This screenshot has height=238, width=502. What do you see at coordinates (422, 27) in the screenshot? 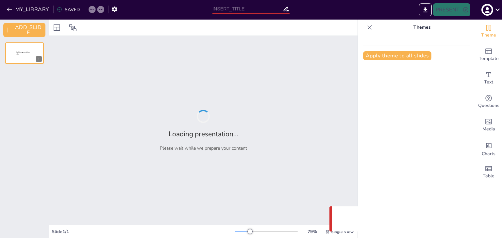
I see `p: Themes` at bounding box center [422, 27].